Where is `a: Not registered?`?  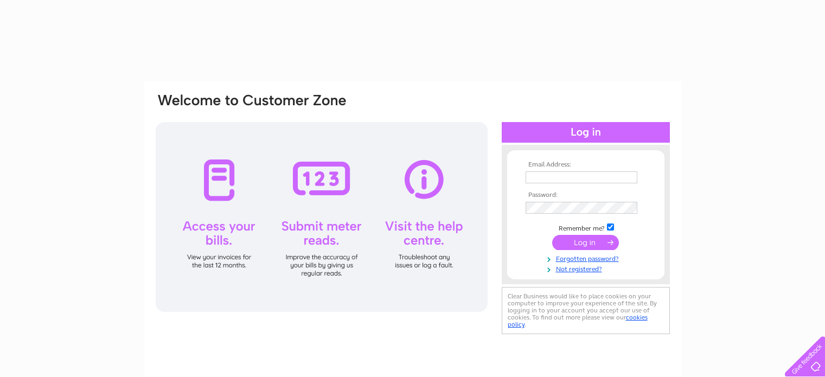
a: Not registered? is located at coordinates (587, 268).